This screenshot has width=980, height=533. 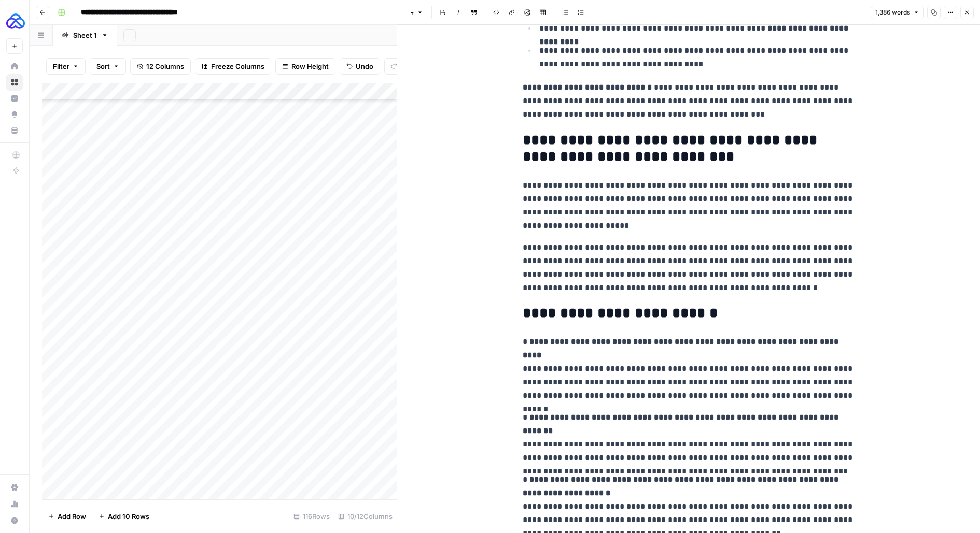 I want to click on button: Add Row, so click(x=67, y=517).